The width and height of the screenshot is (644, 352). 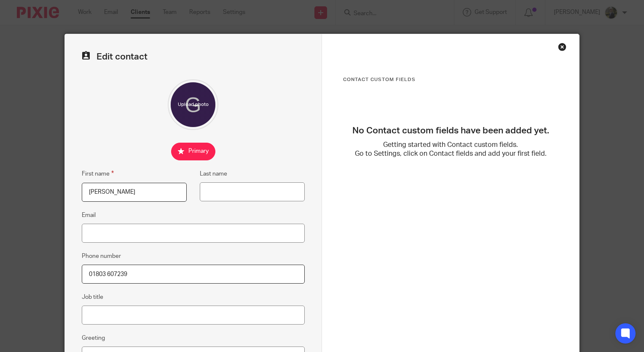 I want to click on label: Phone number, so click(x=101, y=256).